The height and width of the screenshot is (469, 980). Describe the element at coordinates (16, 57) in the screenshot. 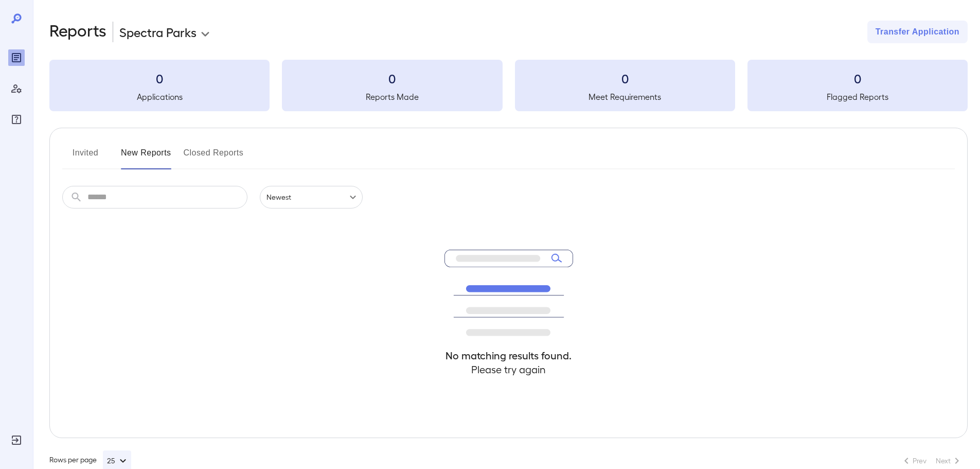

I see `div: Reports` at that location.